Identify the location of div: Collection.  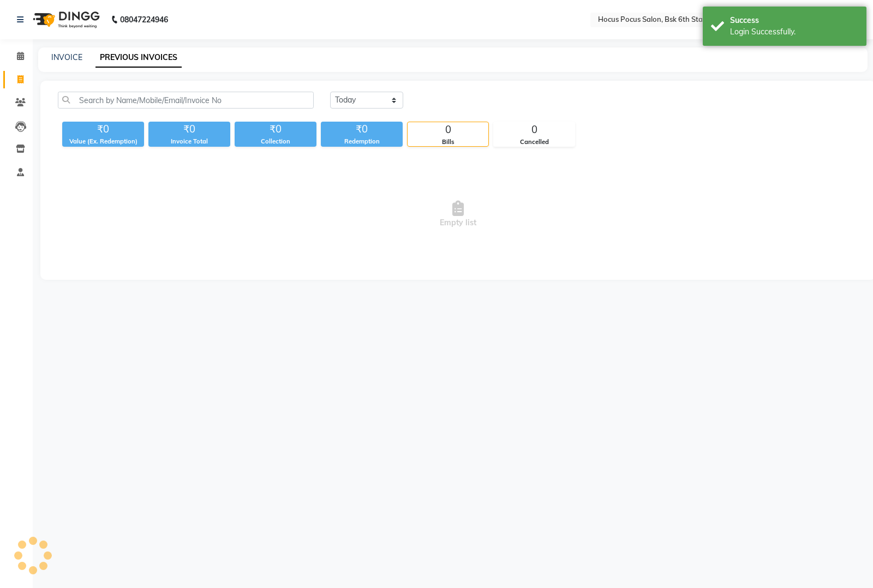
(276, 142).